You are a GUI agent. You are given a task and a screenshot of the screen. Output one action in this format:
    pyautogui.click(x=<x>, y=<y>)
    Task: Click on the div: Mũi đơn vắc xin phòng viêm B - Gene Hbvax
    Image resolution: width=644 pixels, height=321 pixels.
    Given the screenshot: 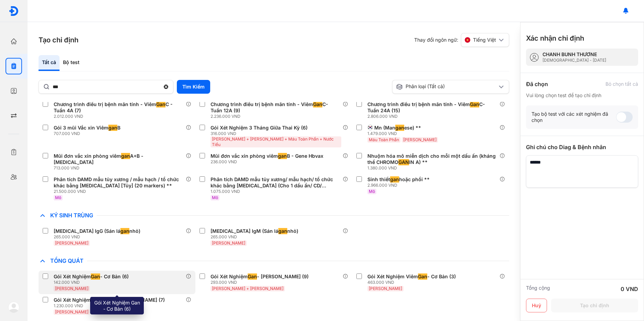 What is the action you would take?
    pyautogui.click(x=267, y=156)
    